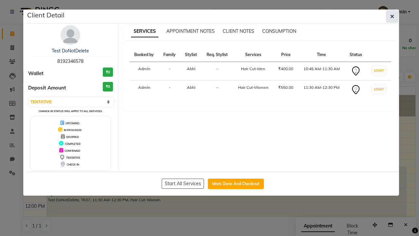 The width and height of the screenshot is (419, 236). What do you see at coordinates (321, 55) in the screenshot?
I see `th: Time` at bounding box center [321, 55].